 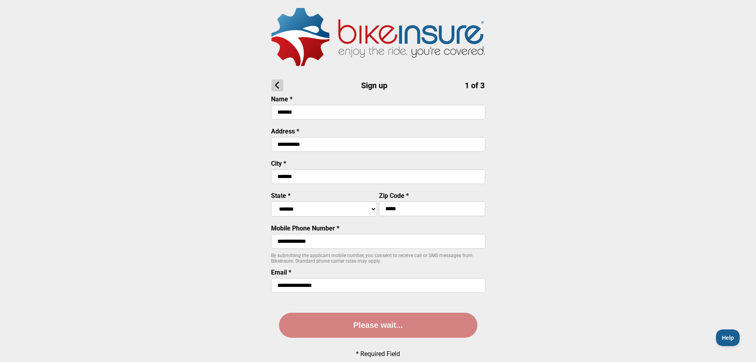 I want to click on label: Email *, so click(x=281, y=272).